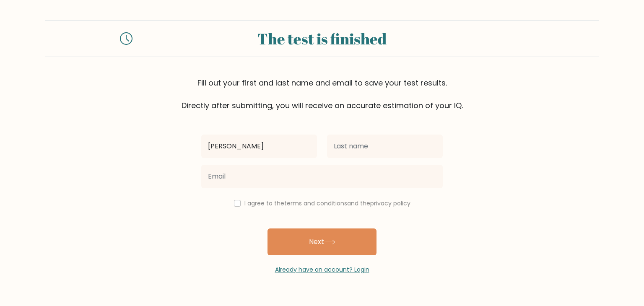 This screenshot has width=644, height=306. I want to click on div: The test is finished, so click(322, 39).